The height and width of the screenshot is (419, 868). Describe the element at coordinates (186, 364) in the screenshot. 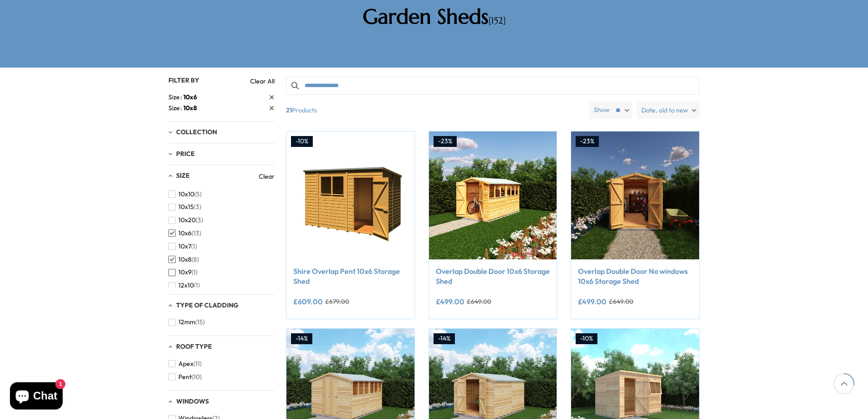

I see `span: Apex` at that location.